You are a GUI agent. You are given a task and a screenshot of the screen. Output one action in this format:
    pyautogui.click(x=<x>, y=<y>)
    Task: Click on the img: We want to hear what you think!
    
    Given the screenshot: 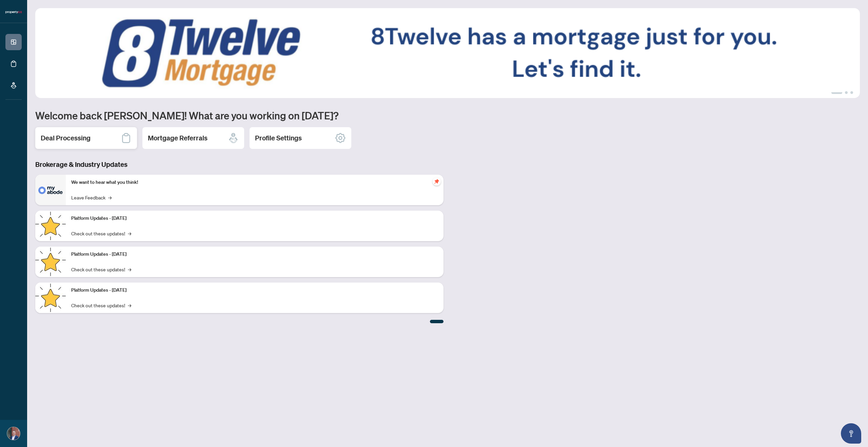 What is the action you would take?
    pyautogui.click(x=51, y=190)
    